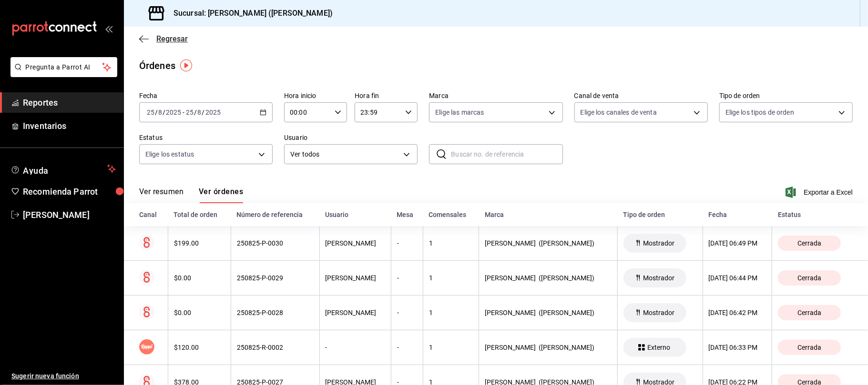 The width and height of the screenshot is (868, 385). What do you see at coordinates (548, 215) in the screenshot?
I see `div: Marca` at bounding box center [548, 215].